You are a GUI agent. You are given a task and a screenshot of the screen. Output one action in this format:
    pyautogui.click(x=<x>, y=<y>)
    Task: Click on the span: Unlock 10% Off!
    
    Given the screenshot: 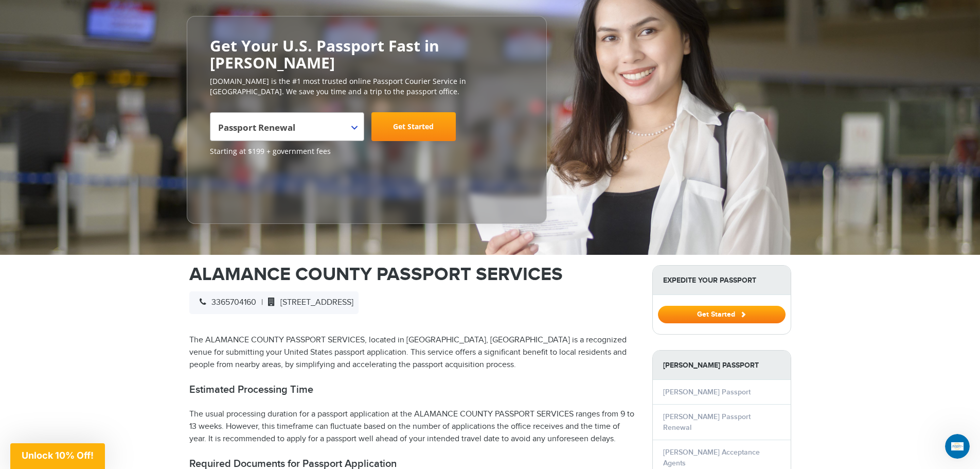 What is the action you would take?
    pyautogui.click(x=57, y=455)
    